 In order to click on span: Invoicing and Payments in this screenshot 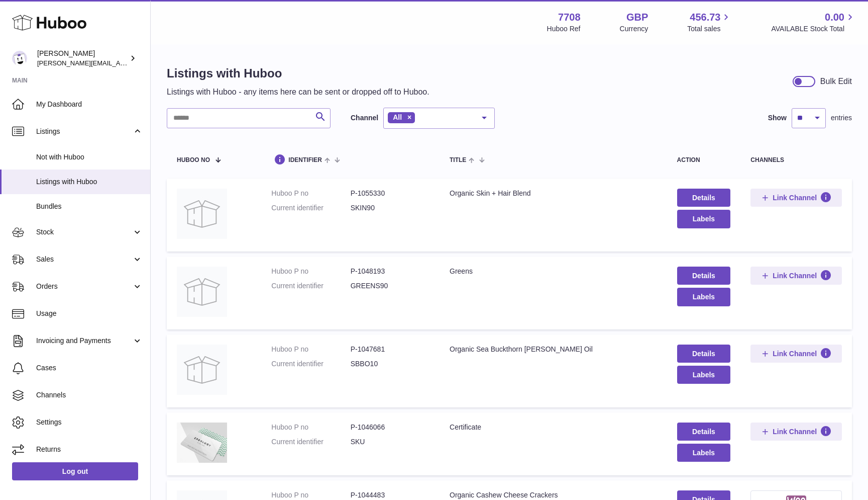, I will do `click(84, 341)`.